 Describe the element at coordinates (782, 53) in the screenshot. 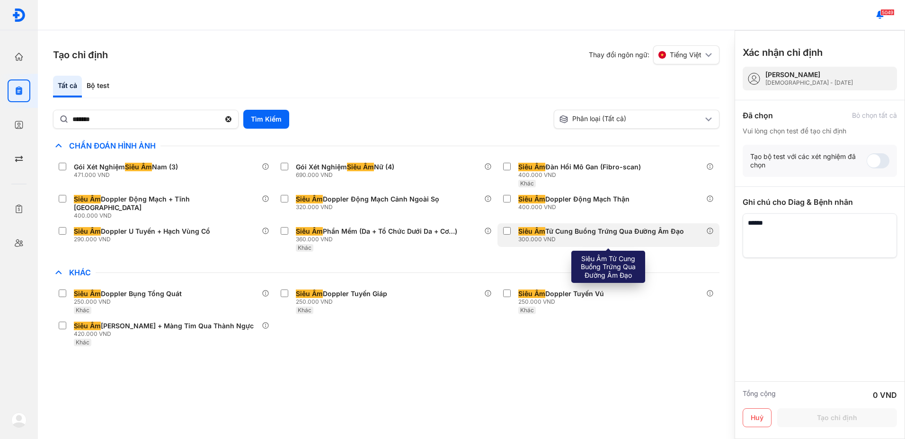

I see `h3: Xác nhận chỉ định` at that location.